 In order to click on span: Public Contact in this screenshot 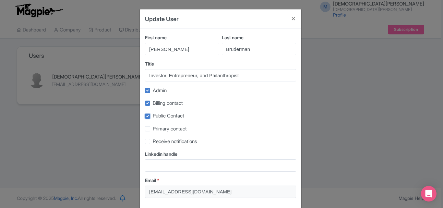, I will do `click(168, 115)`.